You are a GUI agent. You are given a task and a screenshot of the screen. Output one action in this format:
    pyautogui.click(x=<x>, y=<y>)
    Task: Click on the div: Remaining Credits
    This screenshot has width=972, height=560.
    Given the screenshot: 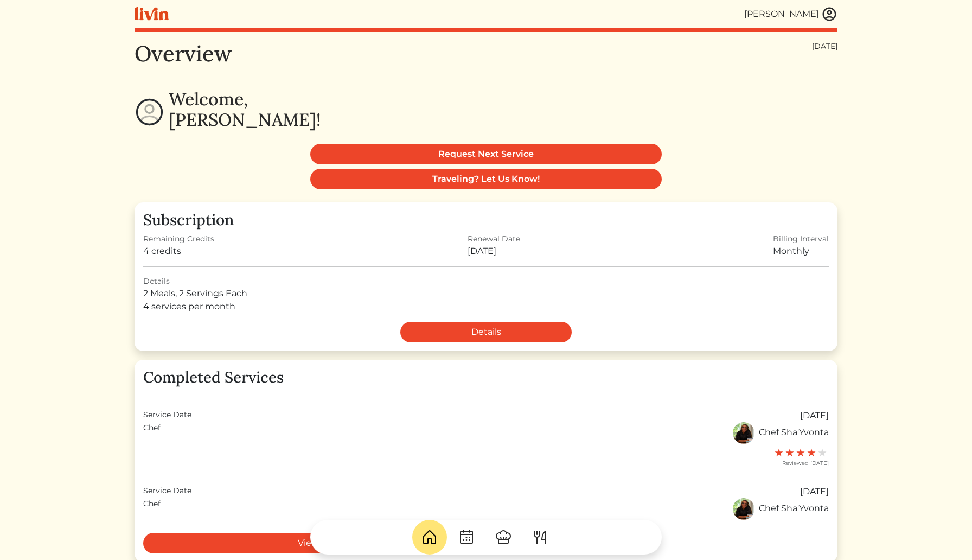 What is the action you would take?
    pyautogui.click(x=178, y=239)
    